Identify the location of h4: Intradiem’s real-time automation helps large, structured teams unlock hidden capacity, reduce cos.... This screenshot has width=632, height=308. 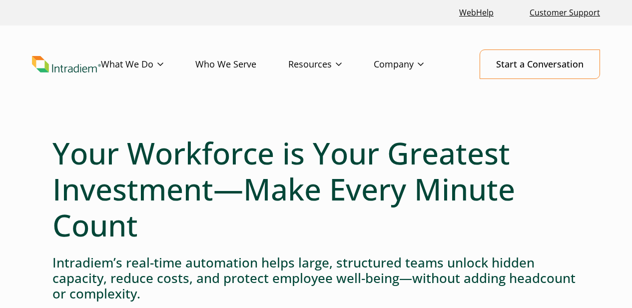
(316, 278).